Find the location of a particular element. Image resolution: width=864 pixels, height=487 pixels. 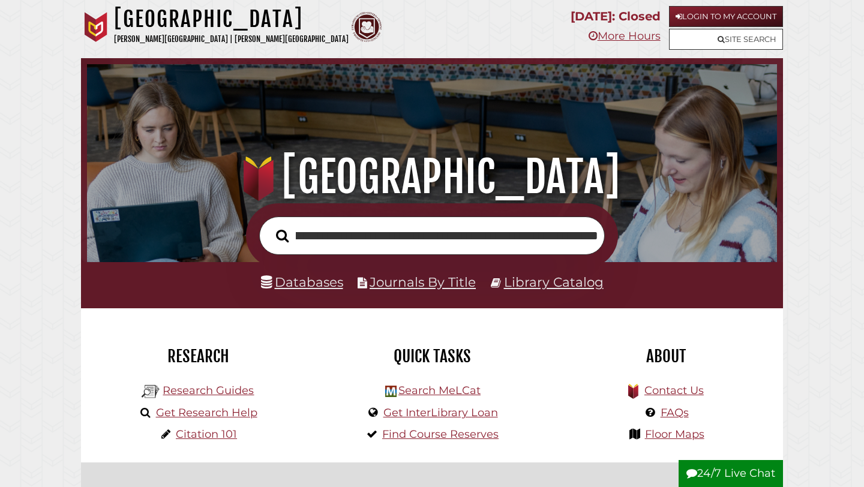

a: Citation 101 is located at coordinates (206, 434).